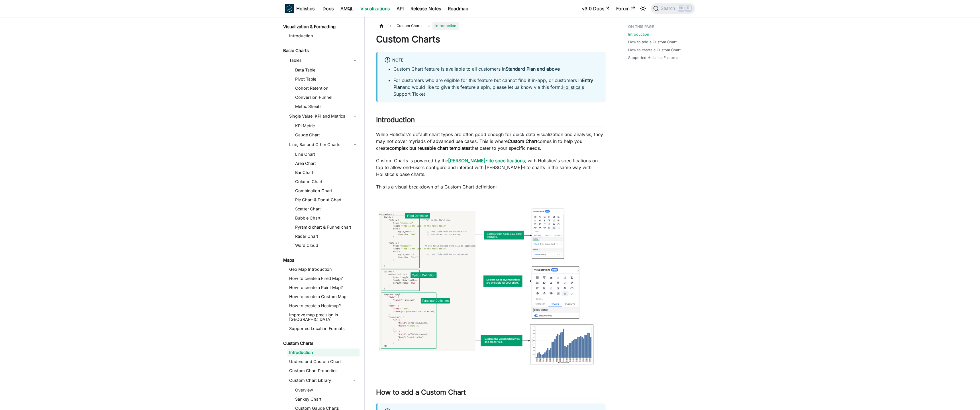 The height and width of the screenshot is (410, 980). What do you see at coordinates (327, 126) in the screenshot?
I see `a: KPI Metric` at bounding box center [327, 126].